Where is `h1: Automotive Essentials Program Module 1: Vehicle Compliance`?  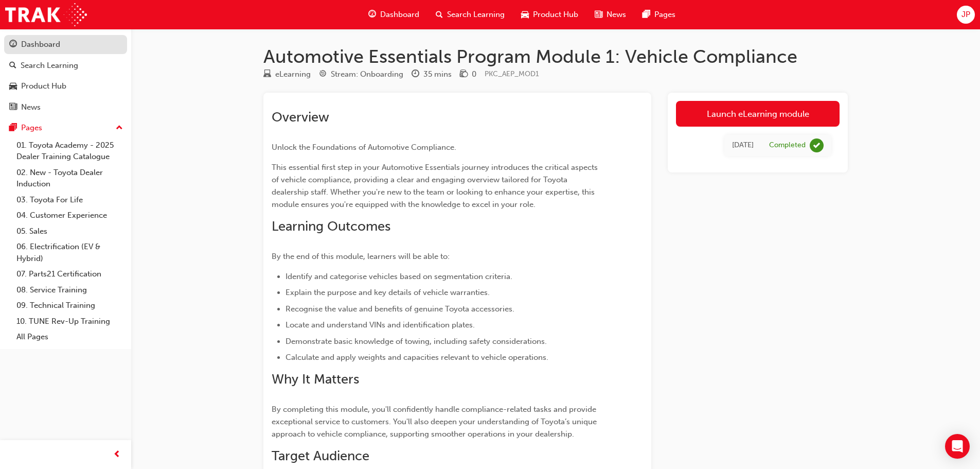 h1: Automotive Essentials Program Module 1: Vehicle Compliance is located at coordinates (556, 56).